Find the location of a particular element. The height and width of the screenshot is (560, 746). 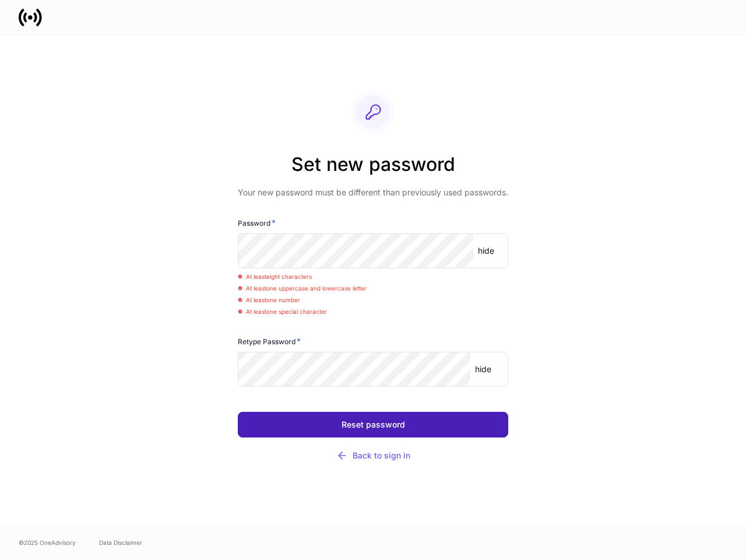

h6: Retype Password is located at coordinates (269, 341).